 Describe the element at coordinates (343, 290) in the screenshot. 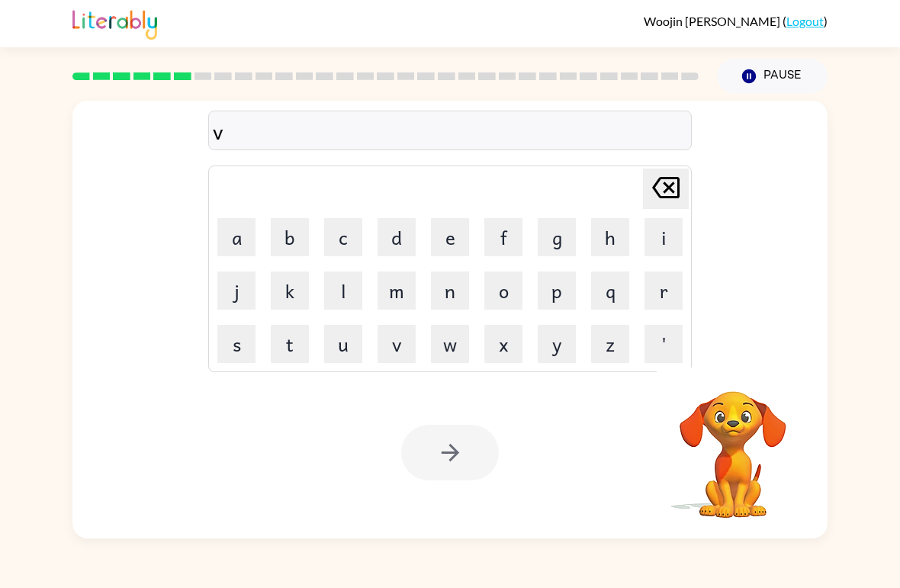

I see `button: l` at that location.